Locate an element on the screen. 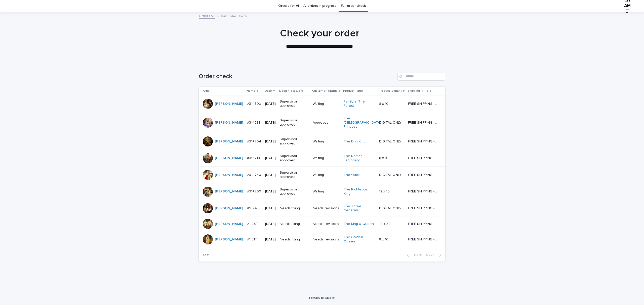  input: Search is located at coordinates (421, 77).